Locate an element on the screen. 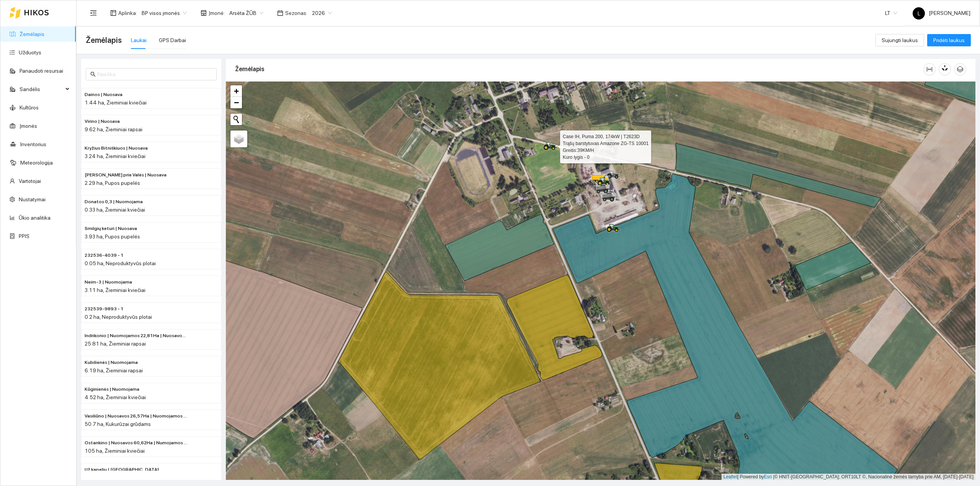 The width and height of the screenshot is (980, 486). span: Dainos | Nuosava is located at coordinates (103, 94).